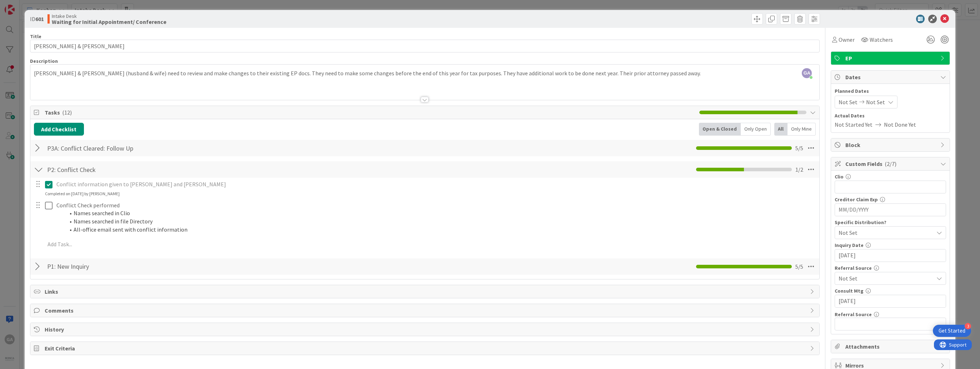 The width and height of the screenshot is (980, 369). What do you see at coordinates (881, 40) in the screenshot?
I see `span: Watchers` at bounding box center [881, 40].